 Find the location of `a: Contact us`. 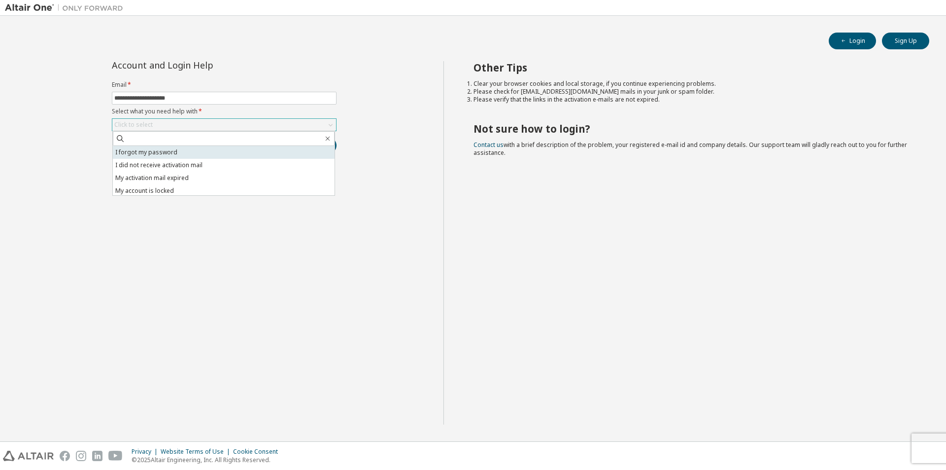

a: Contact us is located at coordinates (488, 144).